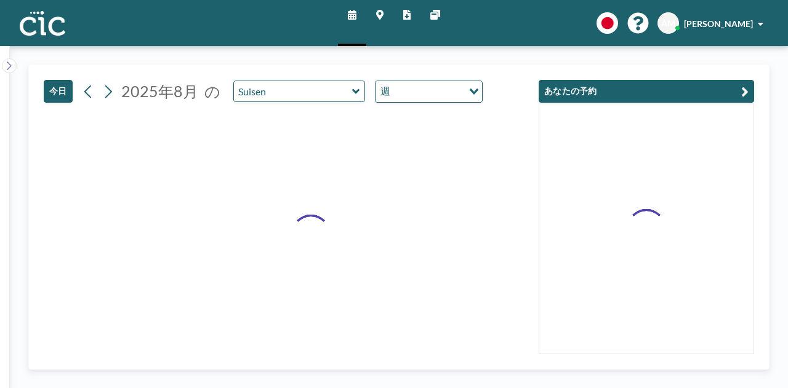 The width and height of the screenshot is (788, 388). I want to click on span: 週, so click(385, 92).